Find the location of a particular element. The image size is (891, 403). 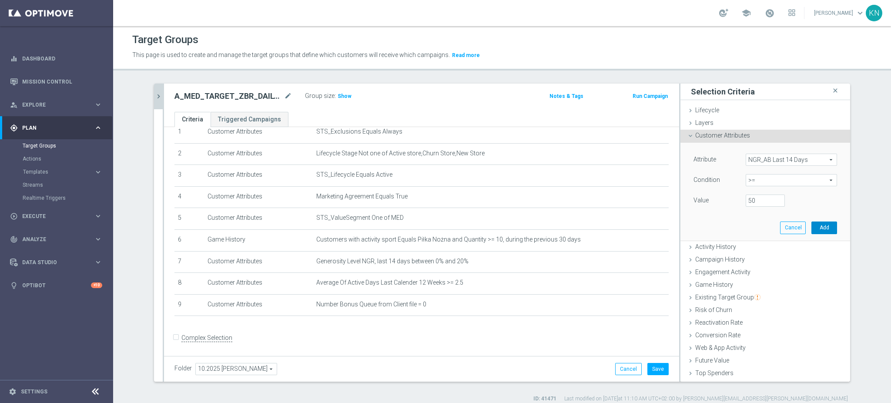

span: Number Bonus Queue from Client file = 0 is located at coordinates (371, 304).